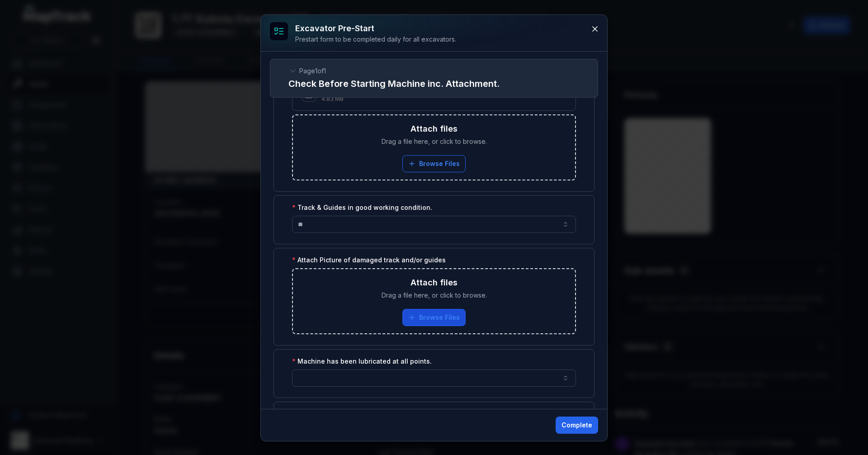  I want to click on h3: Excavator Pre-Start, so click(375, 29).